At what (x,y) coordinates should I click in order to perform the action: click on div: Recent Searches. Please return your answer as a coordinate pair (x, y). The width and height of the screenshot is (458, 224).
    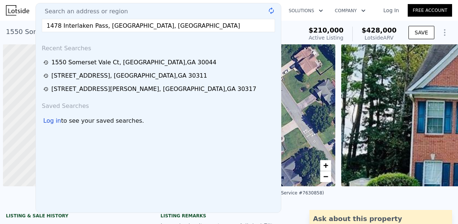
    Looking at the image, I should click on (158, 47).